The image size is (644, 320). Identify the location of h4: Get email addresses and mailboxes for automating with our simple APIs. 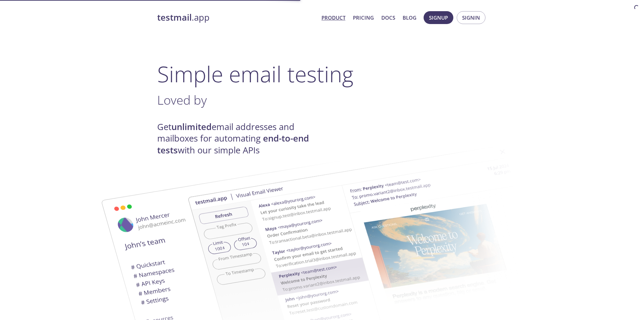
(240, 138).